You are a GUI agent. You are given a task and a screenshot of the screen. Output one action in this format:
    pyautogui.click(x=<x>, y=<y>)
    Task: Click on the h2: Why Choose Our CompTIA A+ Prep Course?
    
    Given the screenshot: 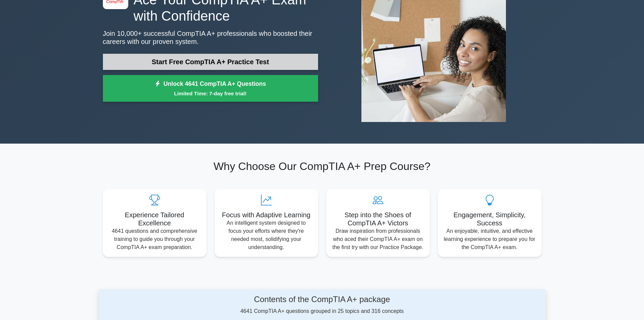 What is the action you would take?
    pyautogui.click(x=322, y=166)
    